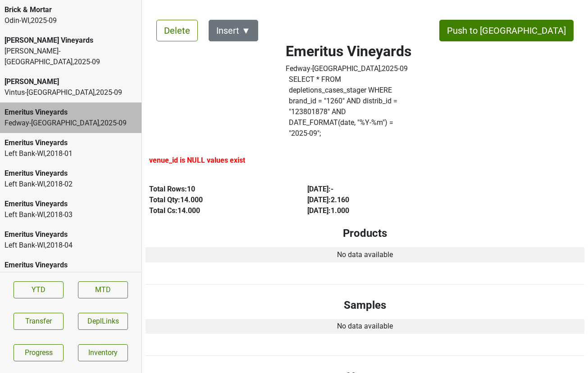 The height and width of the screenshot is (373, 588). I want to click on a: YTD, so click(38, 290).